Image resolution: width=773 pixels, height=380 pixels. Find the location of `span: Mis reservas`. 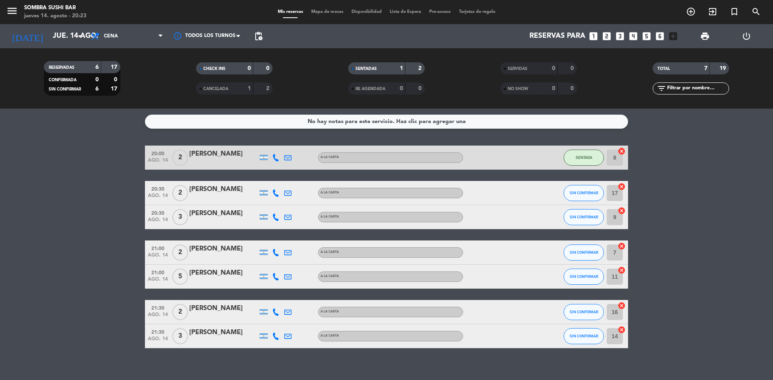

span: Mis reservas is located at coordinates (290, 12).